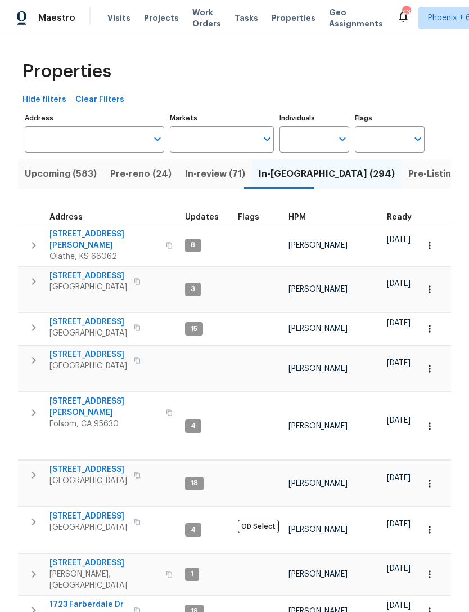 Image resolution: width=469 pixels, height=612 pixels. Describe the element at coordinates (66, 217) in the screenshot. I see `span: Address` at that location.